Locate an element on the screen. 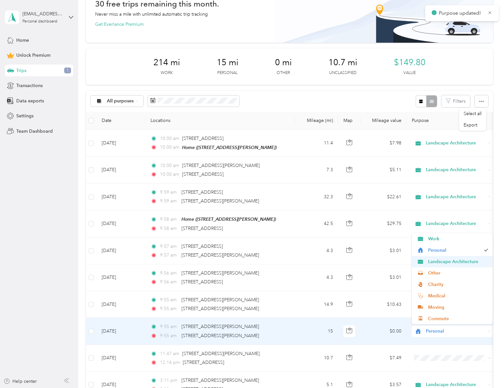 Image resolution: width=504 pixels, height=388 pixels. p: Personal is located at coordinates (227, 73).